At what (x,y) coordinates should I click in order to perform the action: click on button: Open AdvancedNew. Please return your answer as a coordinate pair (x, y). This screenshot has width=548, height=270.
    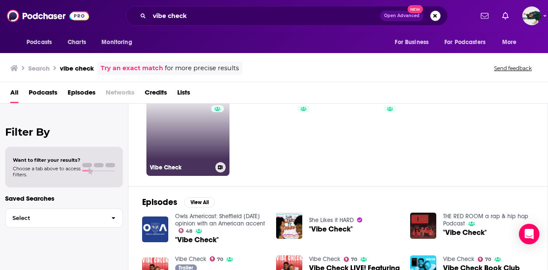
    Looking at the image, I should click on (401, 16).